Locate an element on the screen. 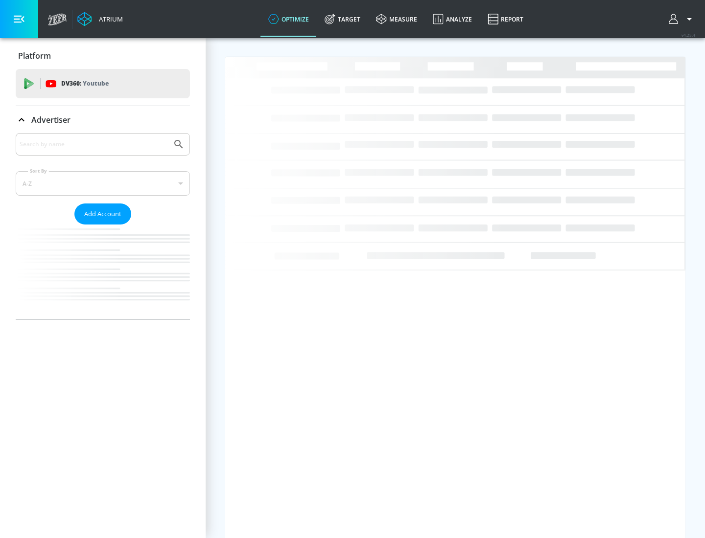 The width and height of the screenshot is (705, 538). a: Report is located at coordinates (505, 19).